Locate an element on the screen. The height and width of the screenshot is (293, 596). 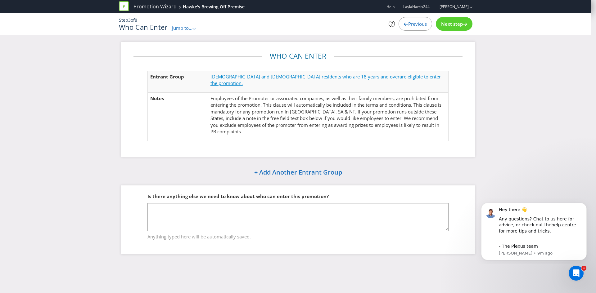
span: + Add Another Entrant Group is located at coordinates (298, 172).